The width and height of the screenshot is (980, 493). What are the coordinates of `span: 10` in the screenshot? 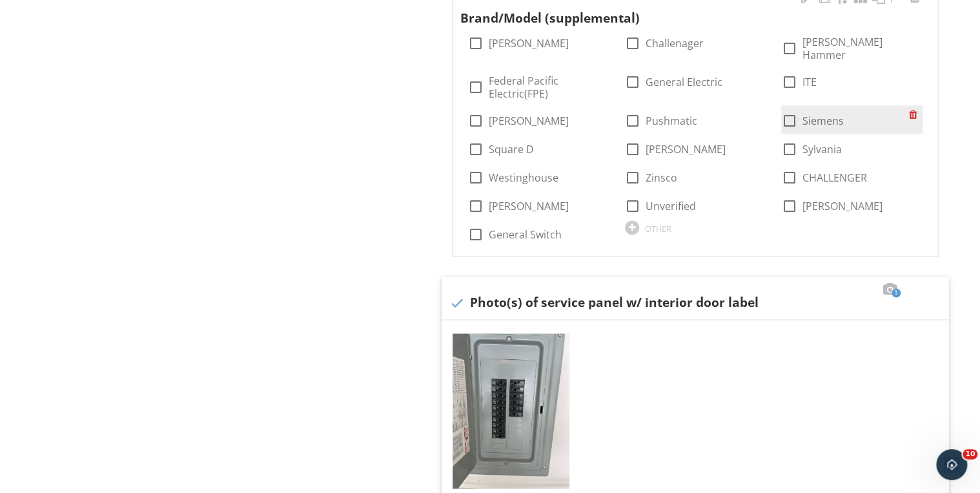 It's located at (969, 454).